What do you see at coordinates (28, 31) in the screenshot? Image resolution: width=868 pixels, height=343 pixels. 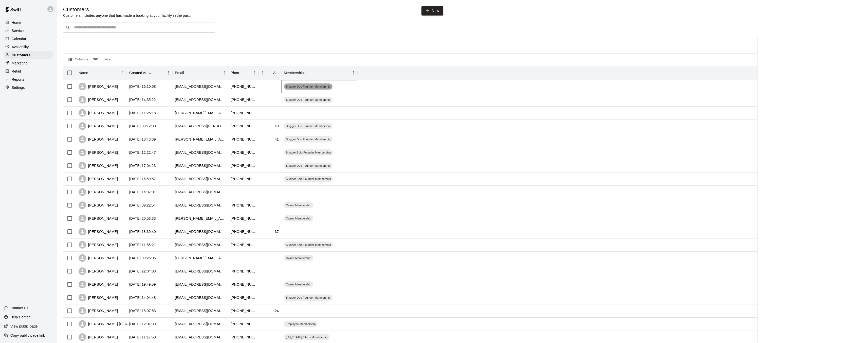 I see `div: Services` at bounding box center [28, 31].